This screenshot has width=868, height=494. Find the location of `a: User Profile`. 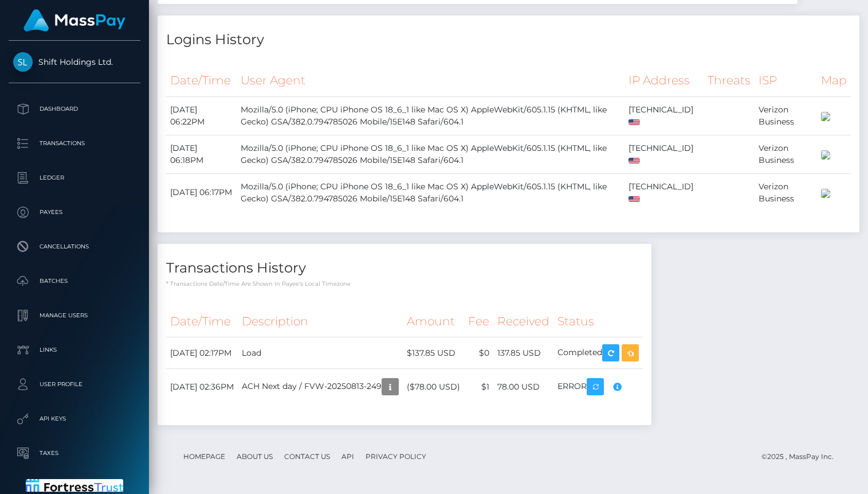

a: User Profile is located at coordinates (75, 384).